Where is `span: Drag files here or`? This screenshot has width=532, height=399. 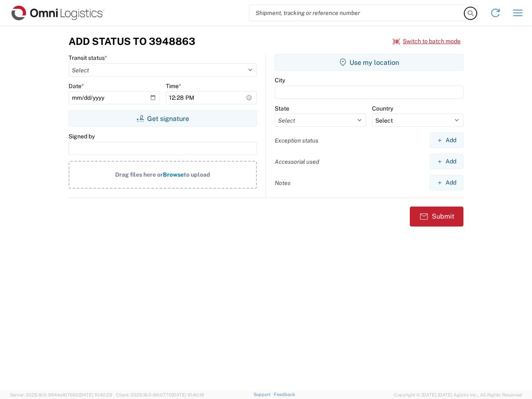
span: Drag files here or is located at coordinates (139, 174).